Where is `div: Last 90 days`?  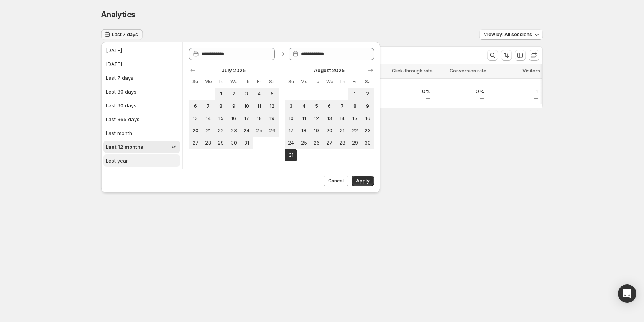
div: Last 90 days is located at coordinates (121, 106).